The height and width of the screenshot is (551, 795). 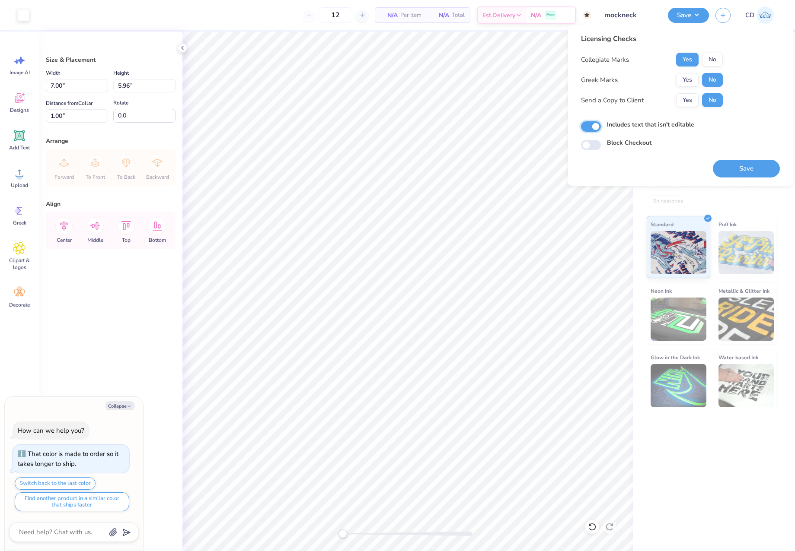 What do you see at coordinates (410, 15) in the screenshot?
I see `span: Per Item` at bounding box center [410, 15].